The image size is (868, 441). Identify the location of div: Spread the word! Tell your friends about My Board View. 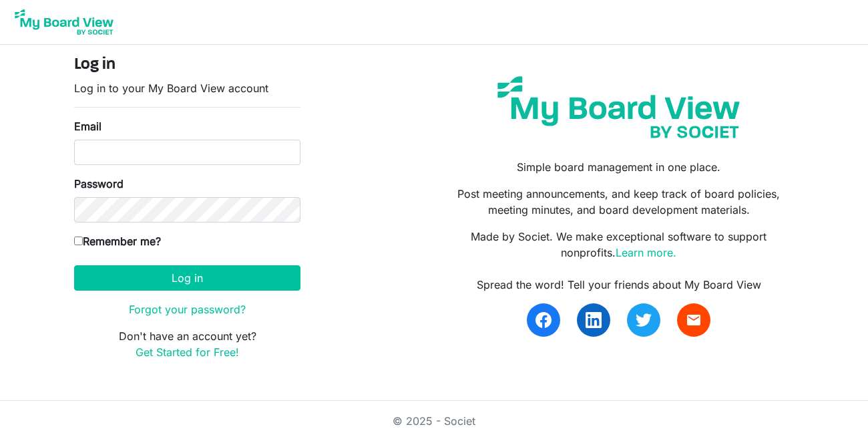
(619, 285).